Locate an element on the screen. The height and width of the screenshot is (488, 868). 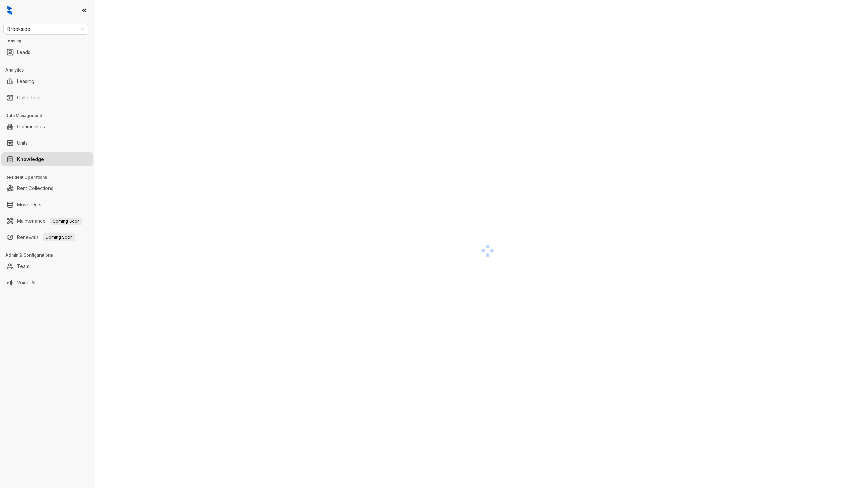
h3: Data Management is located at coordinates (50, 115).